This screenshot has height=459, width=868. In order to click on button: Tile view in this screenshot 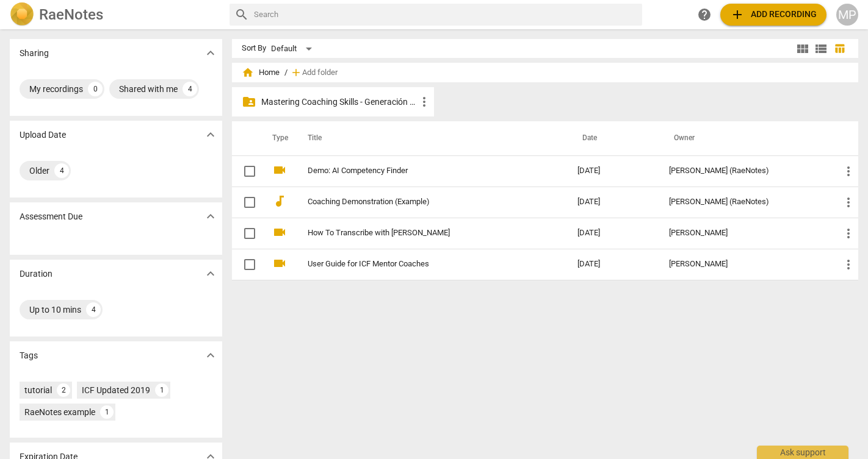, I will do `click(802, 49)`.